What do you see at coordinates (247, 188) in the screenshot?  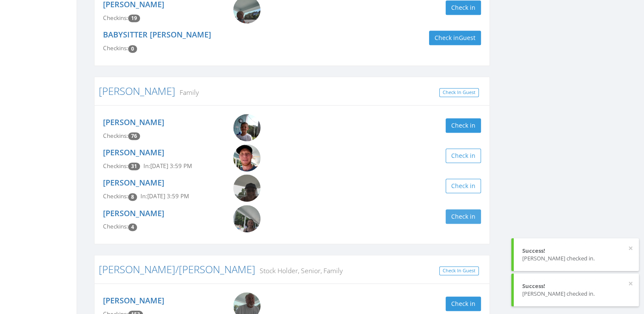 I see `img: Renee_James_aTYrA03.png` at bounding box center [247, 188].